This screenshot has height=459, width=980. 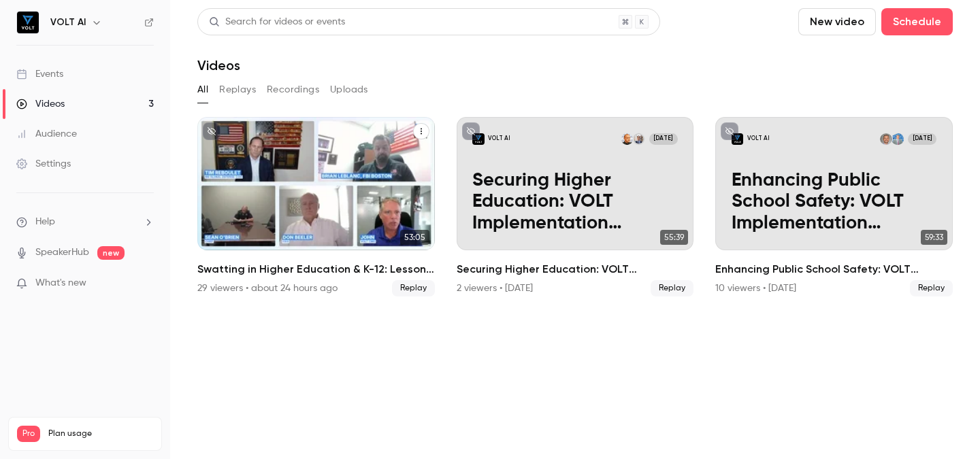 I want to click on h1: Videos, so click(x=219, y=65).